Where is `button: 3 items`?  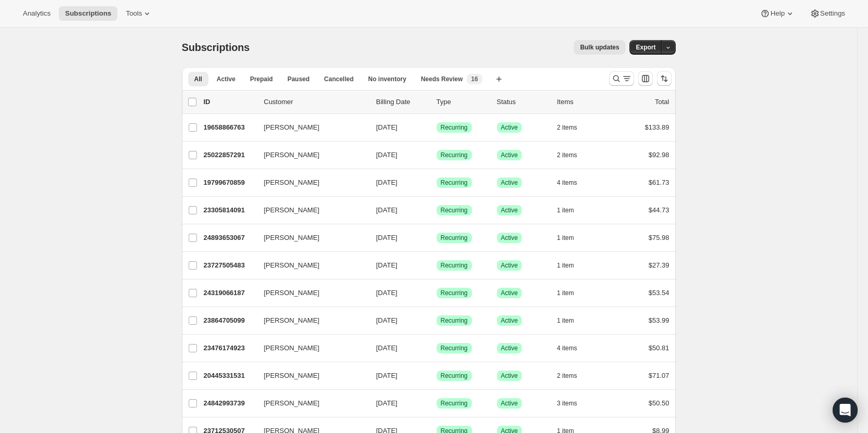
button: 3 items is located at coordinates (572, 403).